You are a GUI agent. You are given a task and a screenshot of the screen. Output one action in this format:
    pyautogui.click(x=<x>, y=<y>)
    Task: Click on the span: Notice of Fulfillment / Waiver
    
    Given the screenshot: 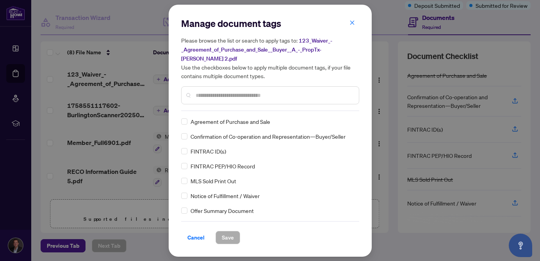 What is the action you would take?
    pyautogui.click(x=225, y=196)
    